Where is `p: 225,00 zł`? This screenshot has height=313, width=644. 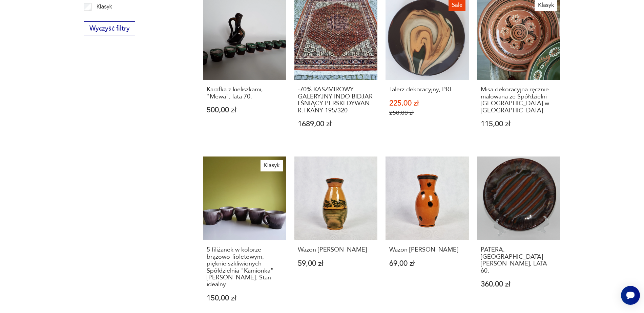
p: 225,00 zł is located at coordinates (428, 103).